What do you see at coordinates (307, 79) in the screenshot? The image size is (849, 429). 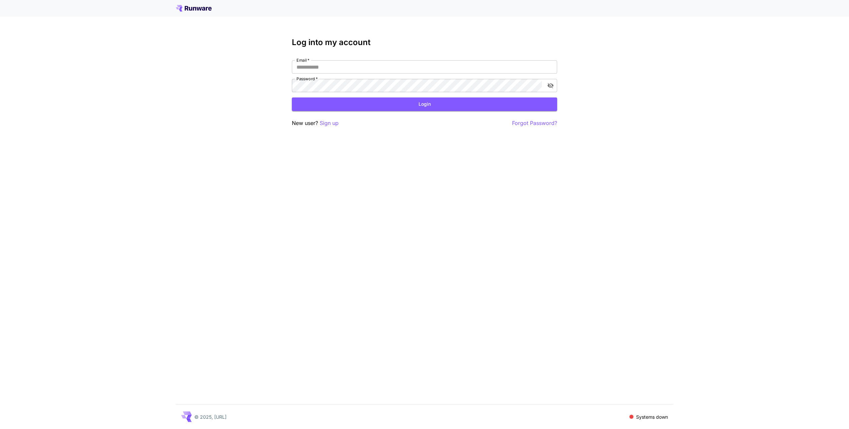 I see `label: Password` at bounding box center [307, 79].